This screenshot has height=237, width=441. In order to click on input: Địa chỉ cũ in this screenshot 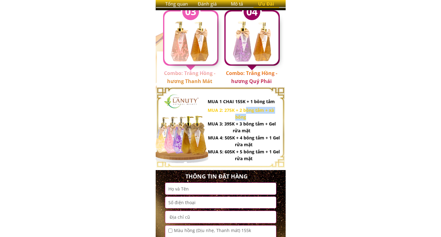, I will do `click(220, 216)`.